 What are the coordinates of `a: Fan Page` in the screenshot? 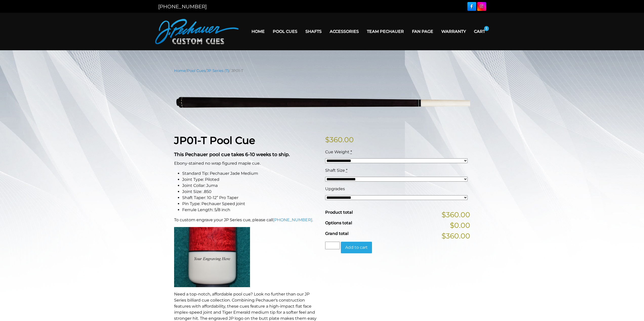 It's located at (422, 31).